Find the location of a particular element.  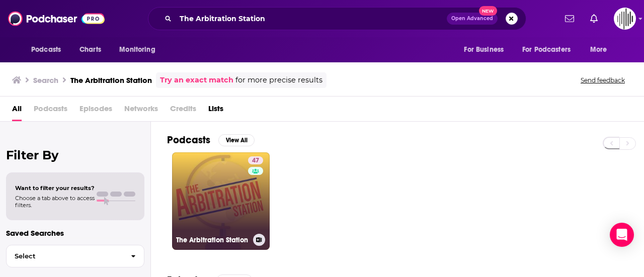

span: for more precise results is located at coordinates (279, 80).